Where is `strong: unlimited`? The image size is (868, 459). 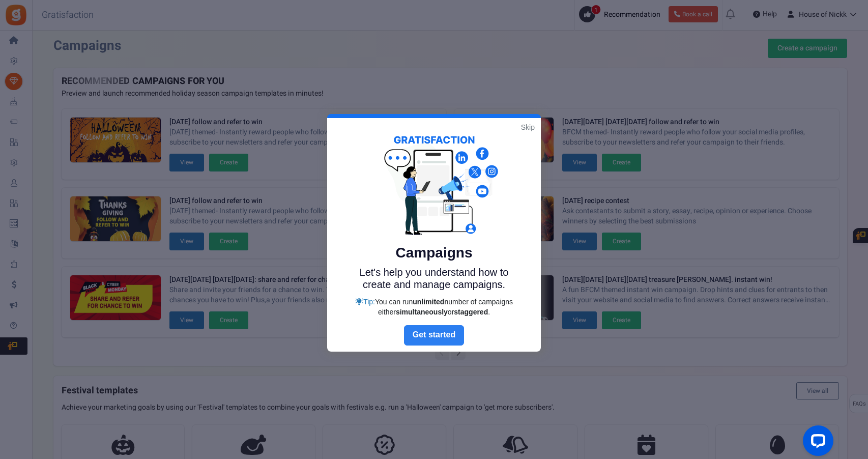
strong: unlimited is located at coordinates (429, 302).